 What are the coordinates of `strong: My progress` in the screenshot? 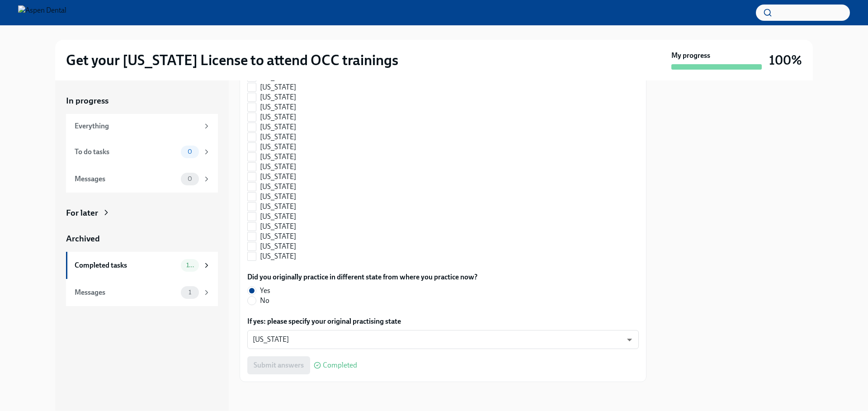 It's located at (691, 55).